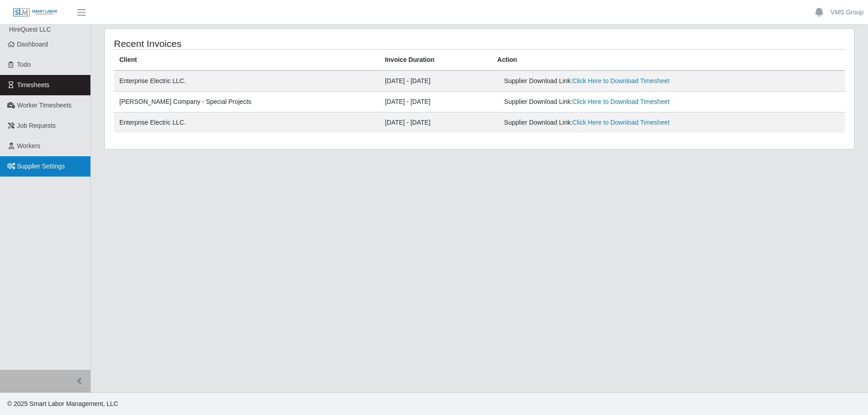 The width and height of the screenshot is (868, 415). What do you see at coordinates (62, 404) in the screenshot?
I see `span: © 2025 Smart Labor Management, LLC` at bounding box center [62, 404].